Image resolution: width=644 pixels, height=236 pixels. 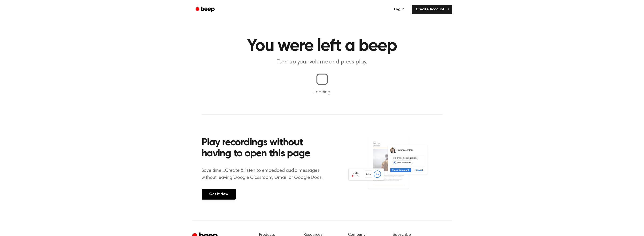 I want to click on a: Log in, so click(x=399, y=9).